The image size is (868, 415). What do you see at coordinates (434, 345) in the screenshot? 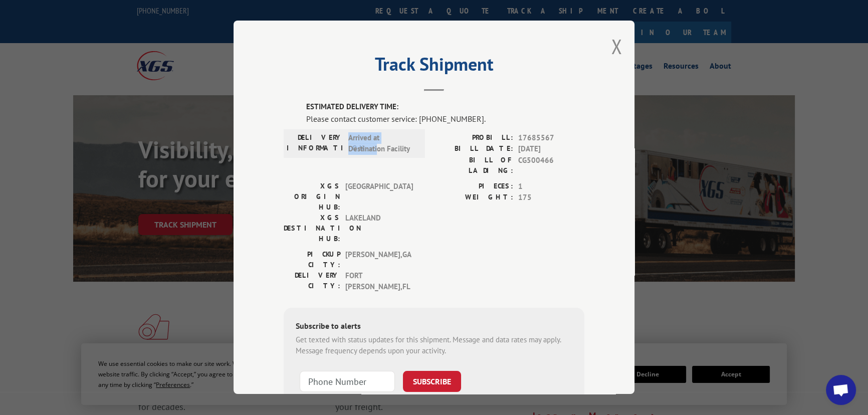
I see `div: Get texted with status updates for this shipment. Message and data rates may apply. Message frequ...` at bounding box center [434, 345].